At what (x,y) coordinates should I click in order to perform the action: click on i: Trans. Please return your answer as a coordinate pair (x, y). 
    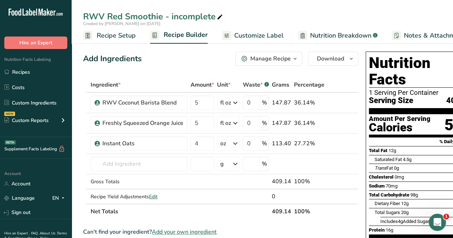
    Looking at the image, I should click on (380, 168).